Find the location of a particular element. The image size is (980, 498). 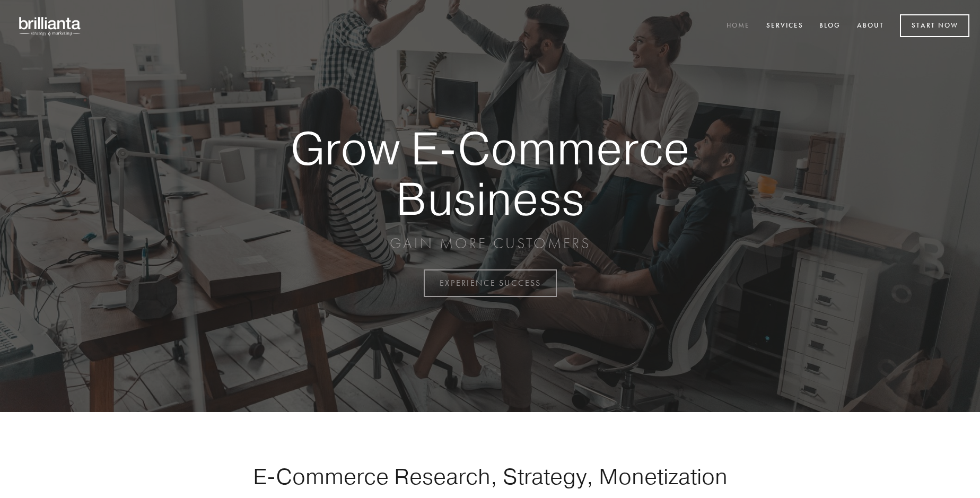

a: About is located at coordinates (870, 26).